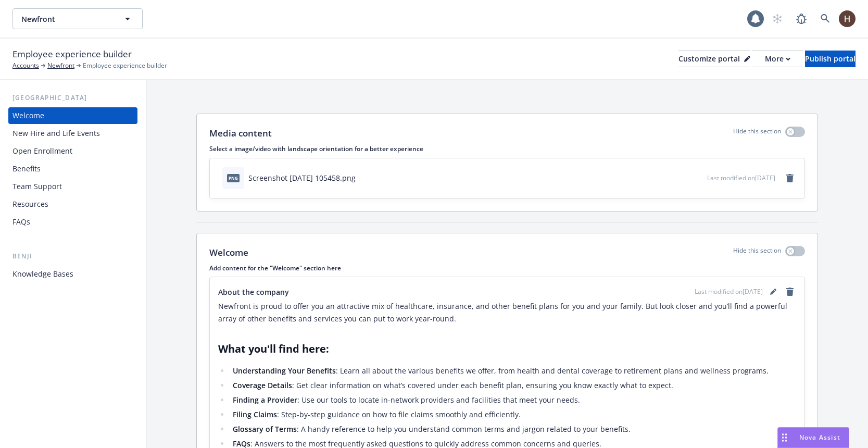 The width and height of the screenshot is (868, 448). Describe the element at coordinates (714, 59) in the screenshot. I see `div: Customize portal` at that location.